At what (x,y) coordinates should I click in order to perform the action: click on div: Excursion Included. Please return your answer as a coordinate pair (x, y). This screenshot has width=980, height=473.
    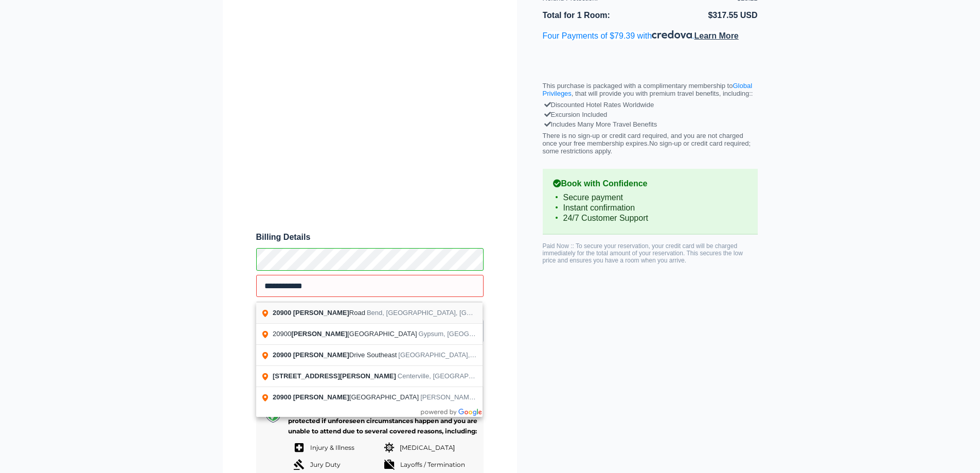
    Looking at the image, I should click on (650, 114).